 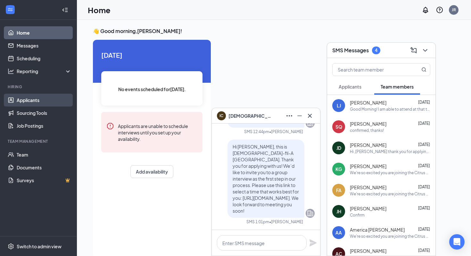 I want to click on div: confirmed, thanks!, so click(x=367, y=130).